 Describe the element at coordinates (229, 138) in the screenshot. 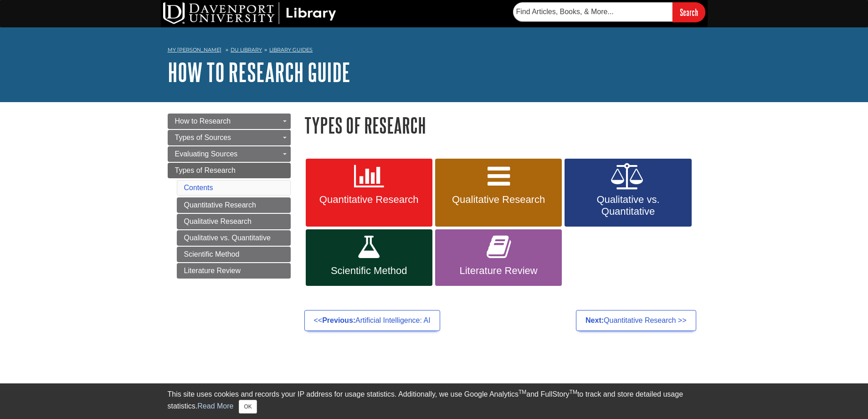

I see `a: Types of Sources` at that location.